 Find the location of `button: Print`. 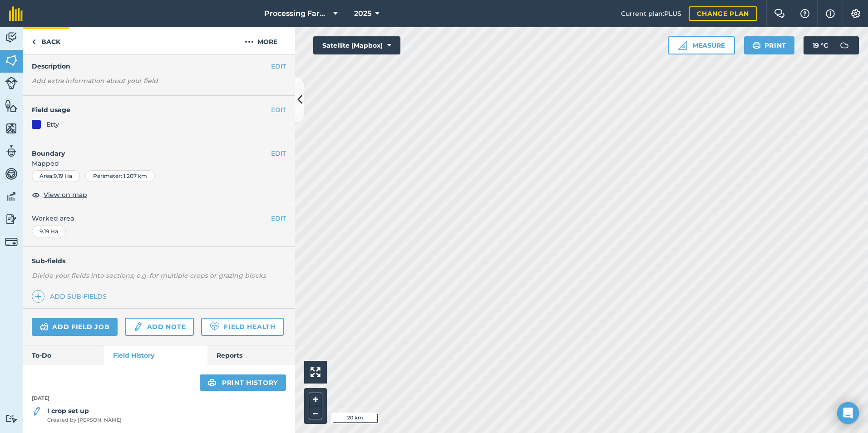

button: Print is located at coordinates (769, 45).